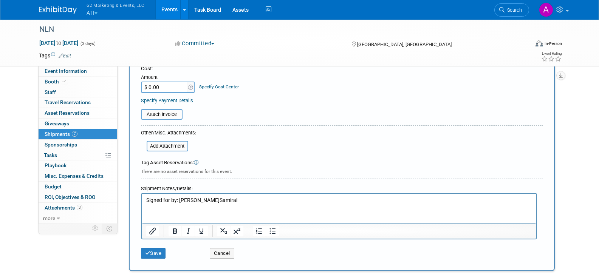 This screenshot has height=276, width=599. I want to click on td: Personalize Event Tab Strip, so click(95, 228).